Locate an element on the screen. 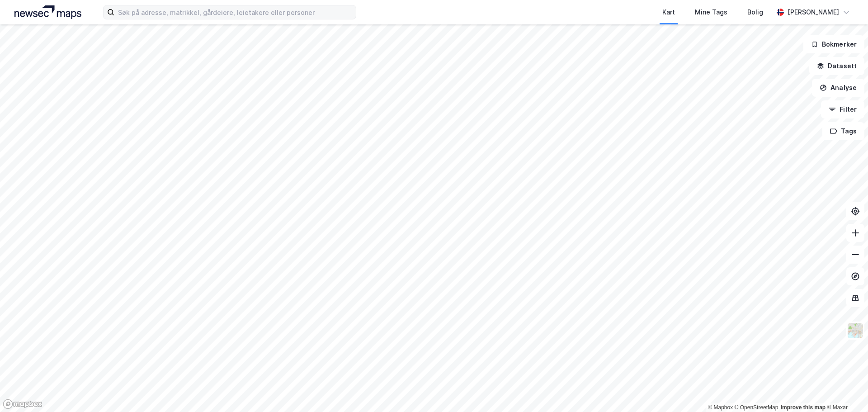 This screenshot has height=412, width=868. input: Søk på adresse, matrikkel, gårdeiere, leietakere eller personer is located at coordinates (235, 12).